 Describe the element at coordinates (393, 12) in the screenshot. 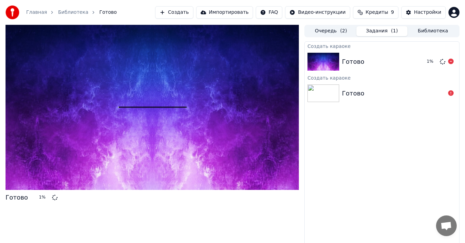

I see `span: 9` at that location.